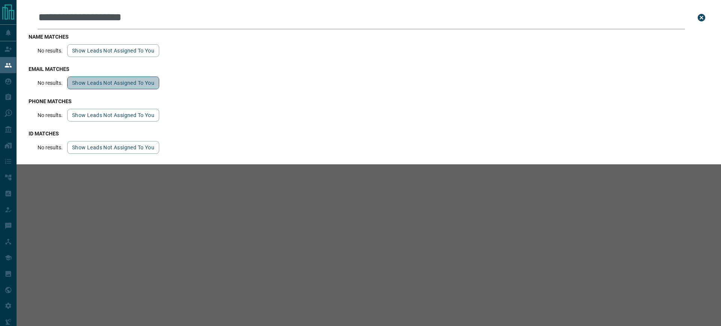  I want to click on h3: name matches, so click(369, 37).